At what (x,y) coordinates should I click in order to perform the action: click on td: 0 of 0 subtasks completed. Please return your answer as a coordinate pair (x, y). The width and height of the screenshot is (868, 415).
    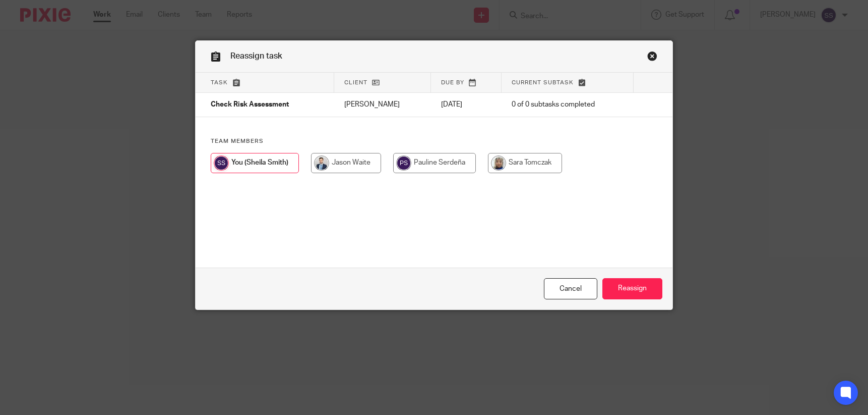
    Looking at the image, I should click on (567, 105).